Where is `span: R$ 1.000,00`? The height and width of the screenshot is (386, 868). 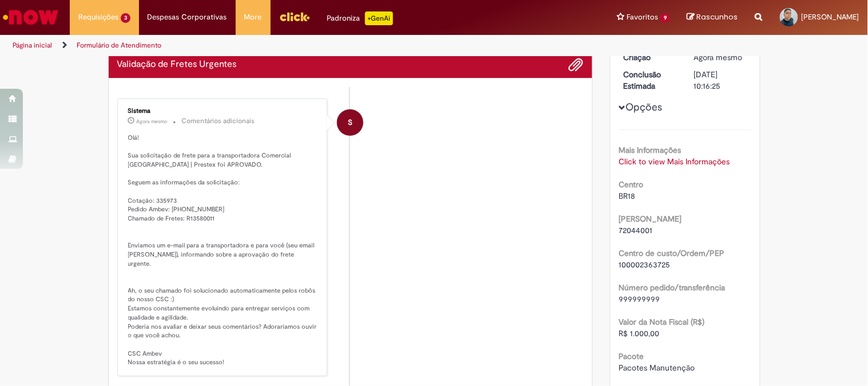 span: R$ 1.000,00 is located at coordinates (639, 333).